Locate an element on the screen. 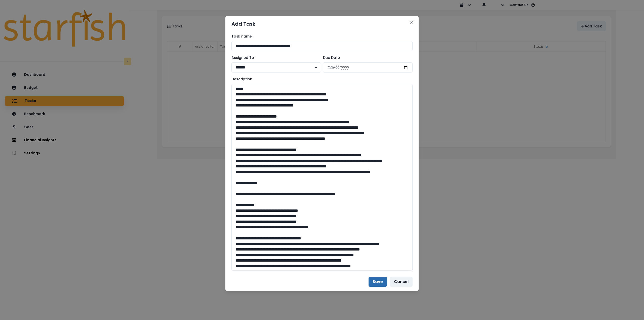 This screenshot has width=644, height=320. label: Assigned To is located at coordinates (275, 58).